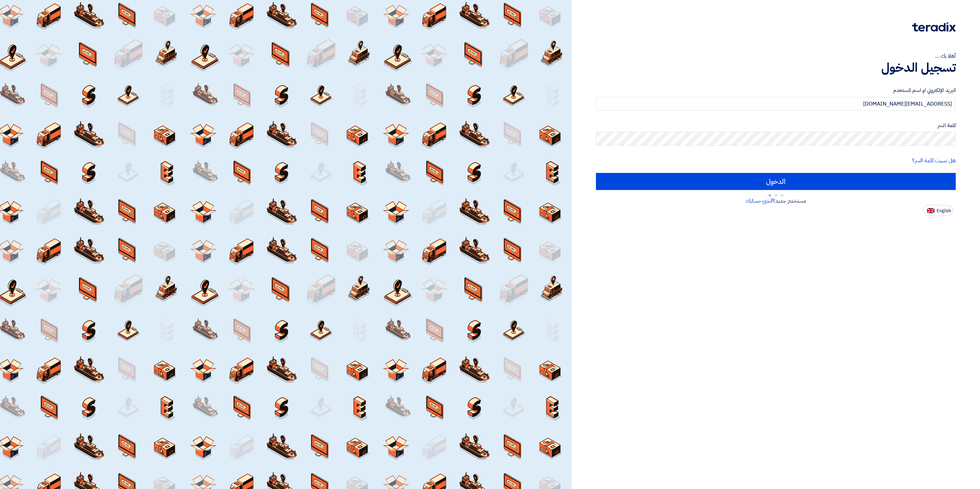  I want to click on span: English, so click(944, 211).